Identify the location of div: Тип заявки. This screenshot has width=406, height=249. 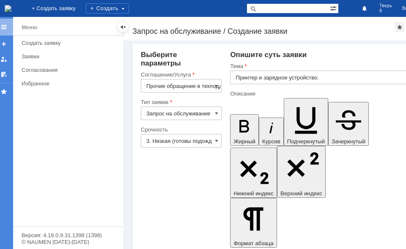
(180, 102).